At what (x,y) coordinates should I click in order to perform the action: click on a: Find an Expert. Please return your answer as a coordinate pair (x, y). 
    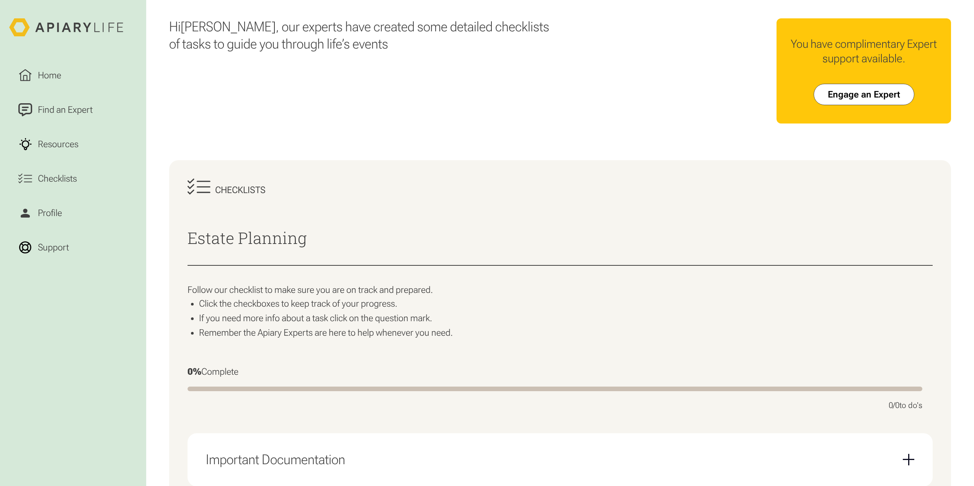
    Looking at the image, I should click on (73, 110).